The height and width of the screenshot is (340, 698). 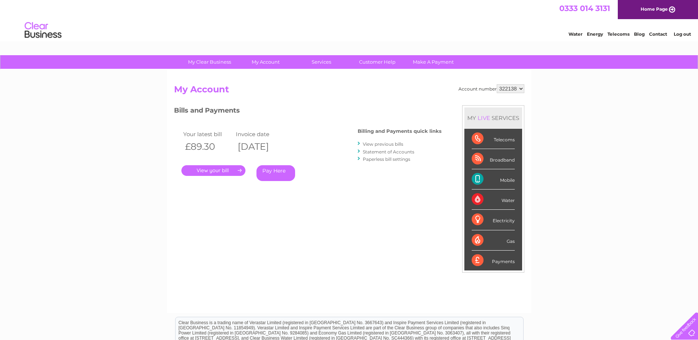 What do you see at coordinates (387, 159) in the screenshot?
I see `a: Paperless bill settings` at bounding box center [387, 159].